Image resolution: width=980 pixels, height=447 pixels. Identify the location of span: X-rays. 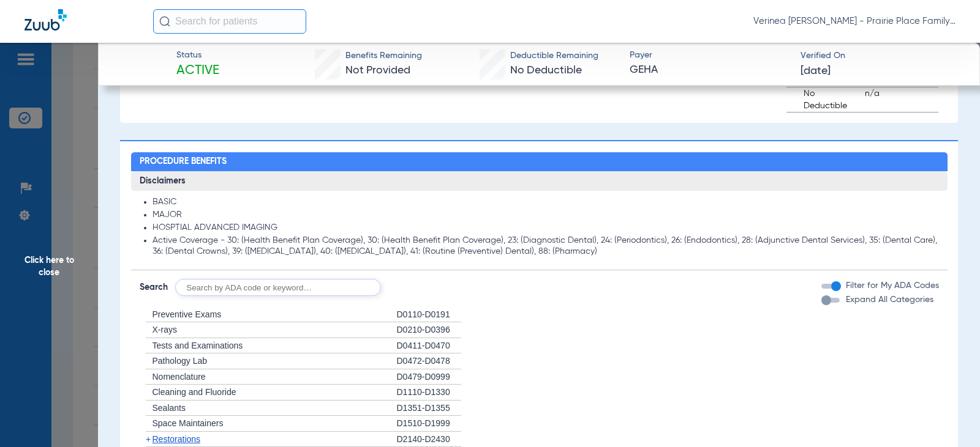
(165, 330).